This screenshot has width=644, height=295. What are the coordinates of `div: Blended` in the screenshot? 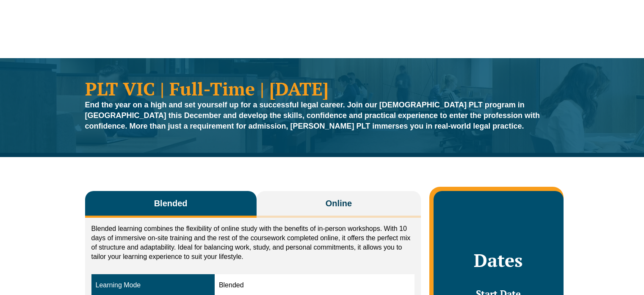 It's located at (315, 285).